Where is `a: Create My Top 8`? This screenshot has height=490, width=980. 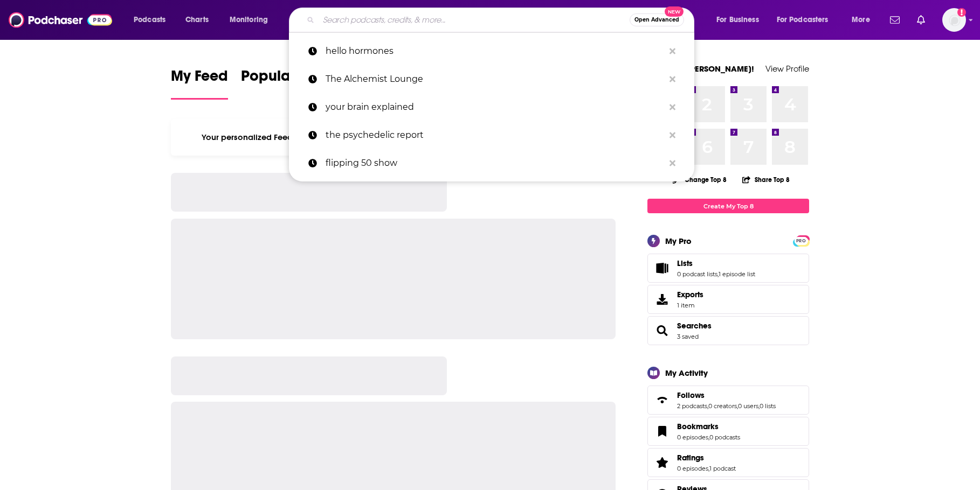 a: Create My Top 8 is located at coordinates (729, 206).